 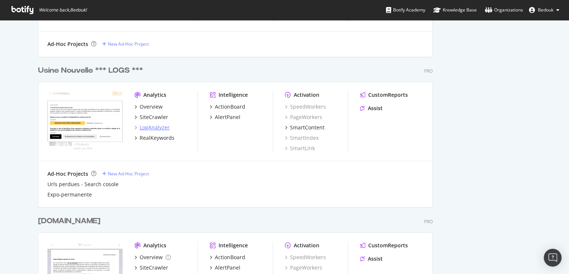 I want to click on span: Bedouk, so click(x=545, y=10).